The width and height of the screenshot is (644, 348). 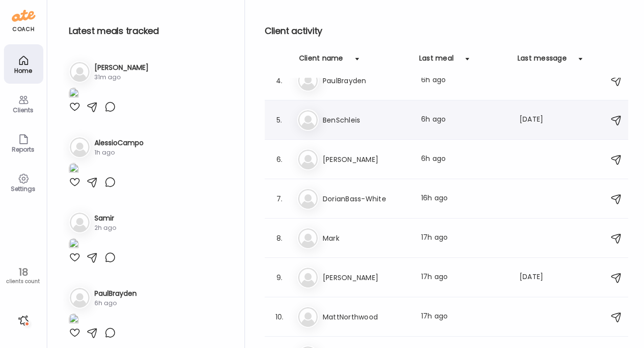 What do you see at coordinates (23, 16) in the screenshot?
I see `img: ate` at bounding box center [23, 16].